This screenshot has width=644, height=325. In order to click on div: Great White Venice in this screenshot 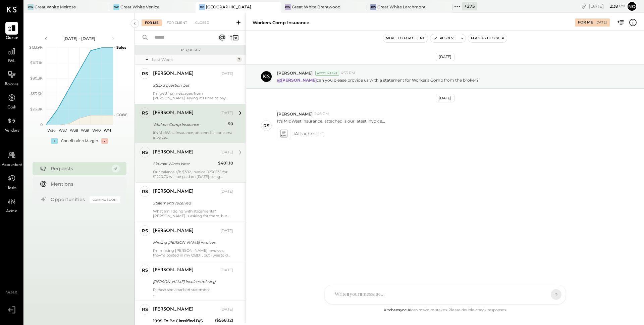, I will do `click(140, 7)`.